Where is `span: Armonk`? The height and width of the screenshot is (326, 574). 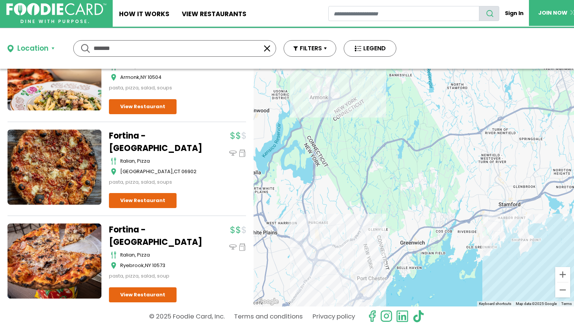
span: Armonk is located at coordinates (130, 77).